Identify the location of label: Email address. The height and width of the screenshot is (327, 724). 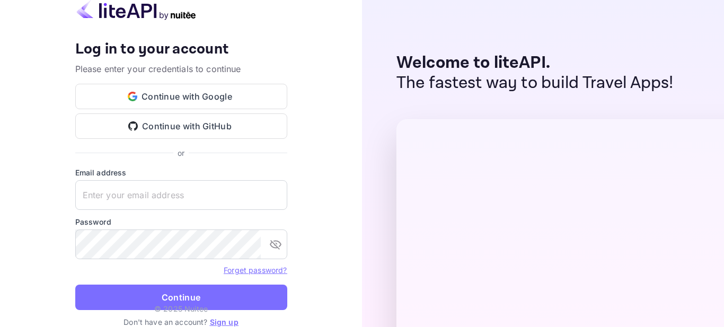
(181, 172).